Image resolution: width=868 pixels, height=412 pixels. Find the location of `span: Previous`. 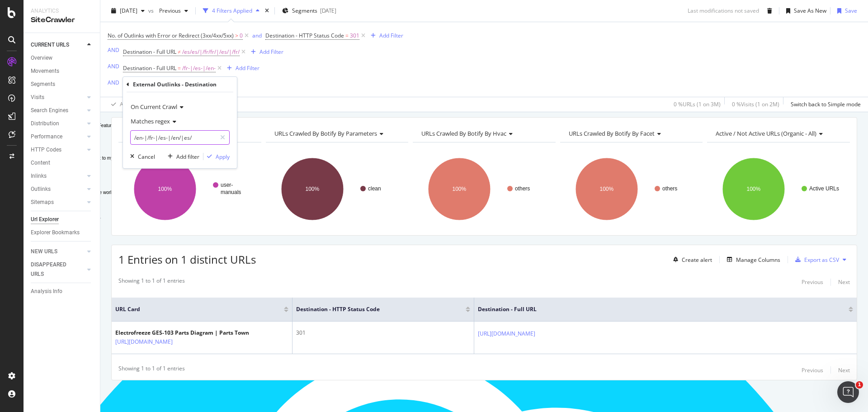

span: Previous is located at coordinates (168, 11).